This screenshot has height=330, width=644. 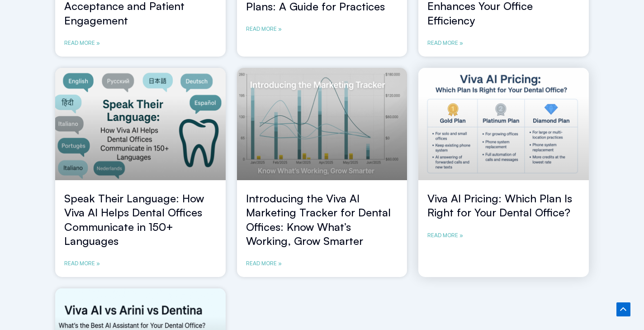 What do you see at coordinates (134, 220) in the screenshot?
I see `a: Speak Their Language: How Viva AI Helps Dental Offices Communicate in 150+ Languages` at bounding box center [134, 220].